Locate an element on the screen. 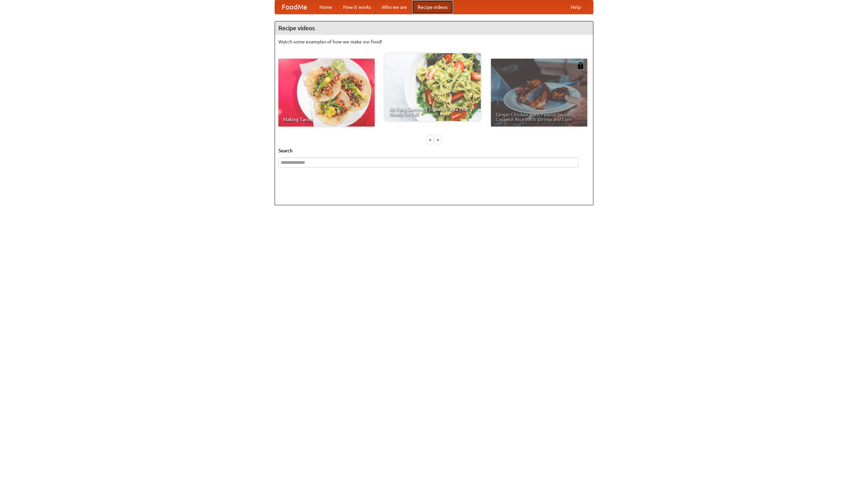  h4: Recipe videos is located at coordinates (434, 29).